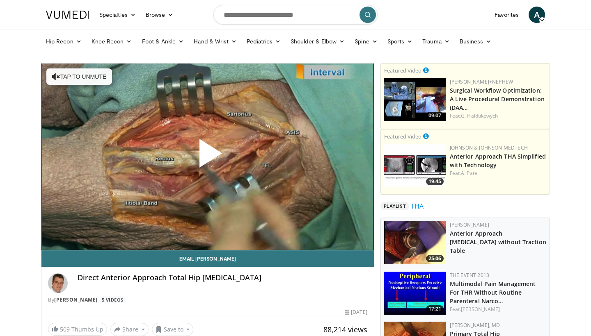 The height and width of the screenshot is (336, 591). Describe the element at coordinates (395, 206) in the screenshot. I see `span: Playlist` at that location.